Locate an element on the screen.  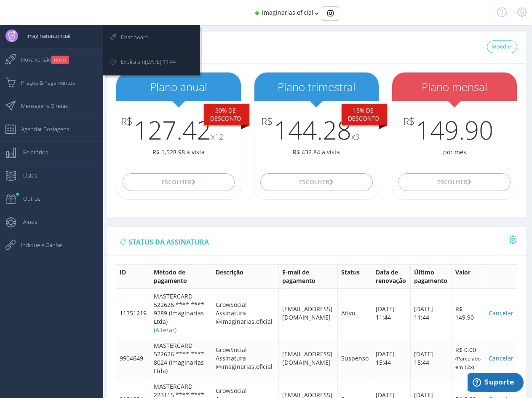
h3: 144.28 is located at coordinates (317, 130).